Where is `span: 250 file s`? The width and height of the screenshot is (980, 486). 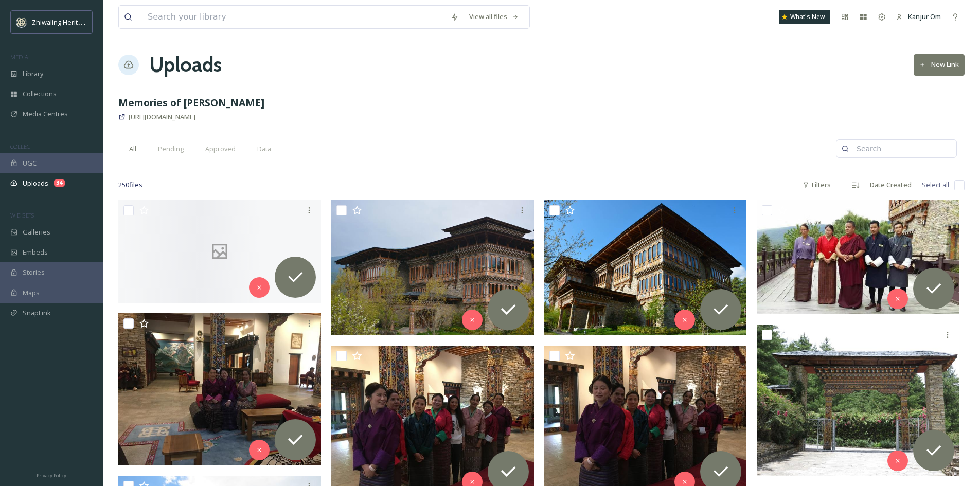
span: 250 file s is located at coordinates (130, 185).